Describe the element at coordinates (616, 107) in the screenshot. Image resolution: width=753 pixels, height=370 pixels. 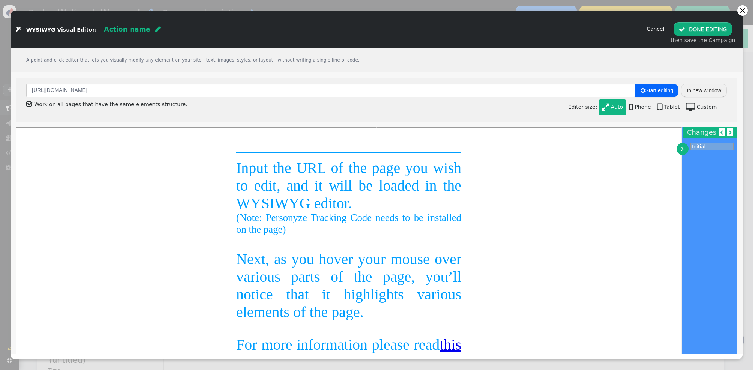
I see `div: Auto` at that location.